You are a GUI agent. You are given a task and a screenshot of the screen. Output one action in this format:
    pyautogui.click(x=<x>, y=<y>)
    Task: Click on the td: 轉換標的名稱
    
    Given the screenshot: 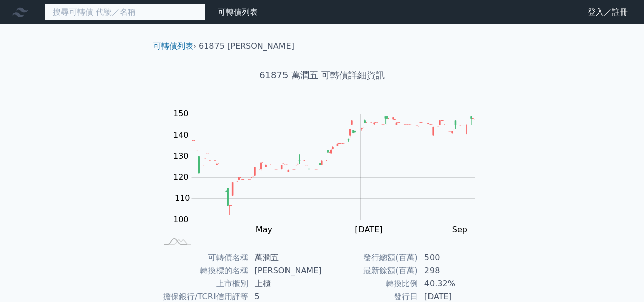 What is the action you would take?
    pyautogui.click(x=203, y=271)
    